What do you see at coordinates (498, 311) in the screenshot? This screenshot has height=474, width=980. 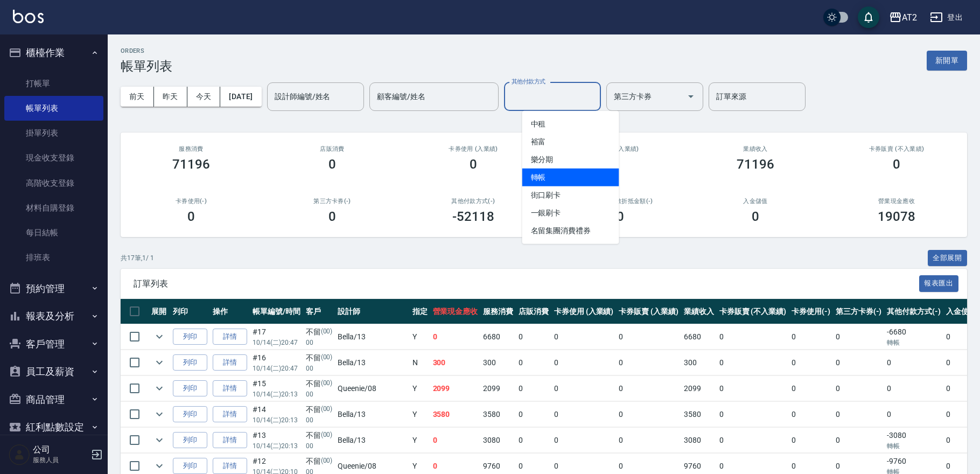 I see `th: 服務消費` at bounding box center [498, 311].